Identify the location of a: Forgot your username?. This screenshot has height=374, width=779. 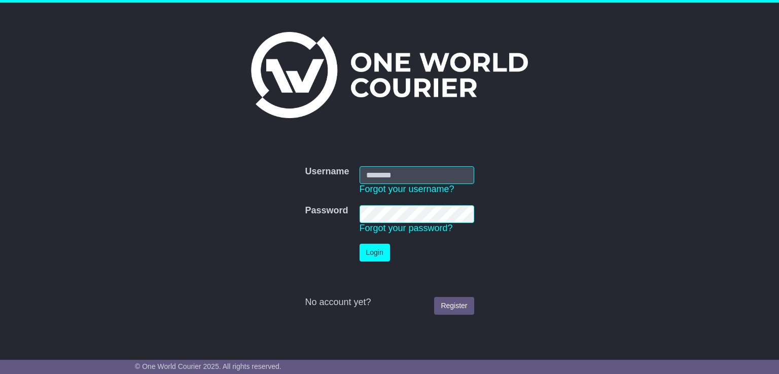
(407, 189).